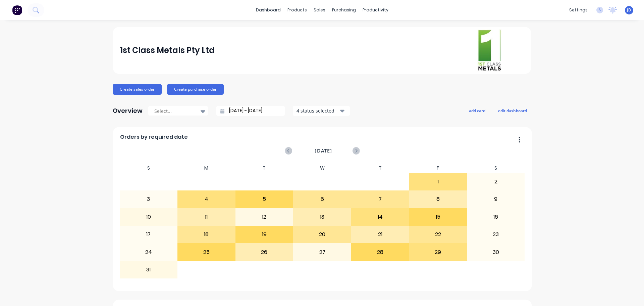  Describe the element at coordinates (168, 50) in the screenshot. I see `div: 1st Class Metals Pty Ltd` at that location.